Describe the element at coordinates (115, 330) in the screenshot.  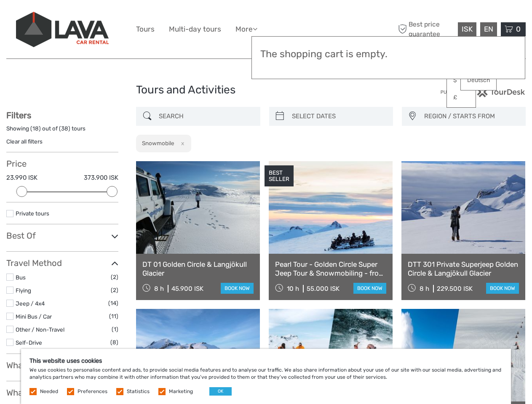
I see `span: (1)` at that location.